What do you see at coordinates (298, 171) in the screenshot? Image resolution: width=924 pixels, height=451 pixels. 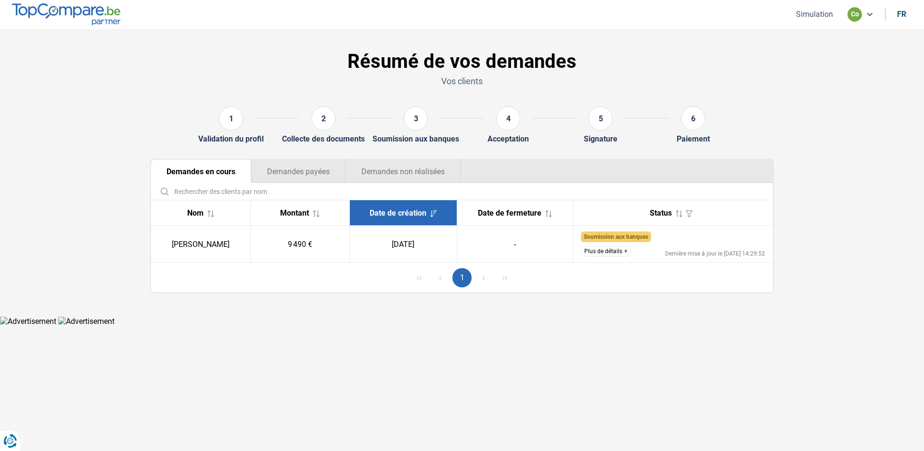 I see `button: Demandes payées` at bounding box center [298, 171].